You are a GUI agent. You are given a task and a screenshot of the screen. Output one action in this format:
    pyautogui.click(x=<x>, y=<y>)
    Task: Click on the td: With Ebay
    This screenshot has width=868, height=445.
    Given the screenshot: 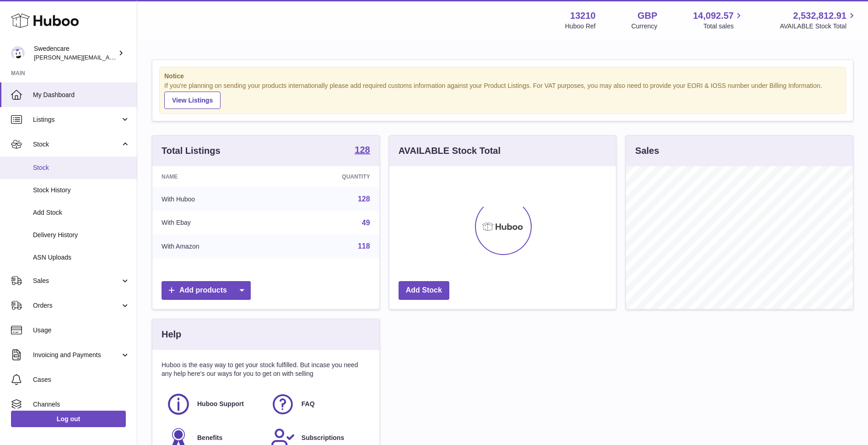 What is the action you would take?
    pyautogui.click(x=214, y=223)
    